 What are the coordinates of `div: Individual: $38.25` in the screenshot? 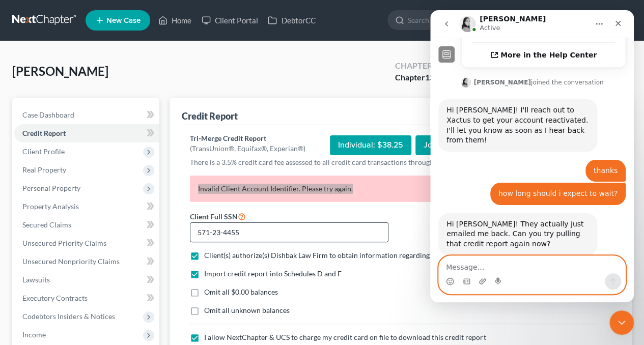 It's located at (370, 145).